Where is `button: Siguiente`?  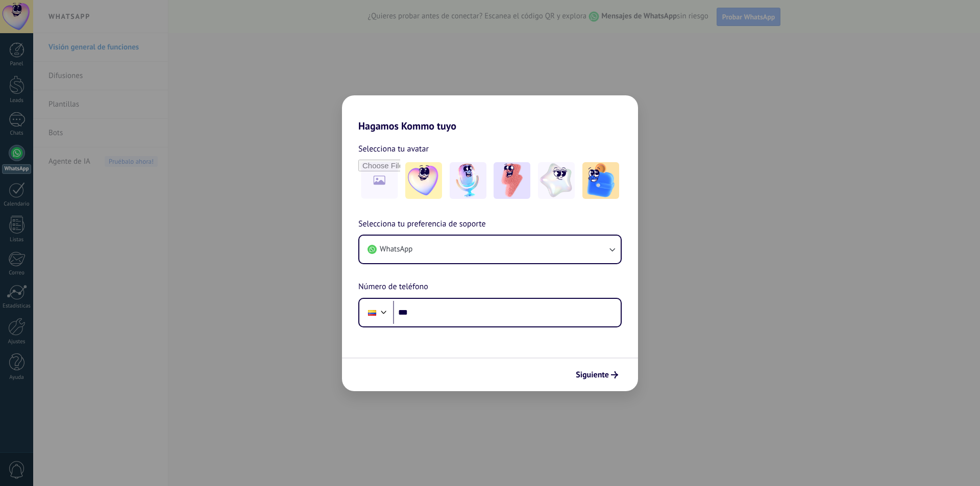
button: Siguiente is located at coordinates (597, 375).